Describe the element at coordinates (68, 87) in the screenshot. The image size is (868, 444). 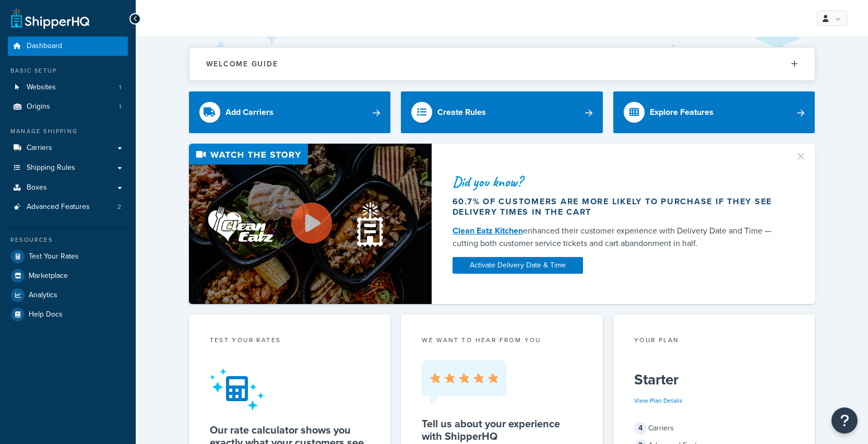
I see `a: Websites1` at that location.